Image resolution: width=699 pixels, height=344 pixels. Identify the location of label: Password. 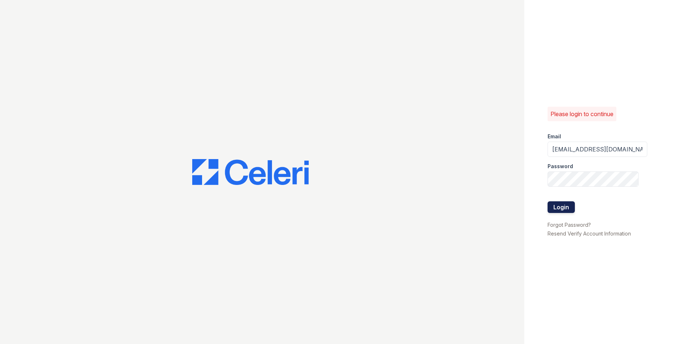
(560, 166).